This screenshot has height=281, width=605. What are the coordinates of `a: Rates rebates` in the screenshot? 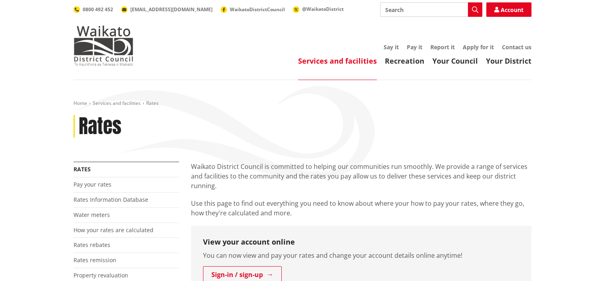 It's located at (92, 244).